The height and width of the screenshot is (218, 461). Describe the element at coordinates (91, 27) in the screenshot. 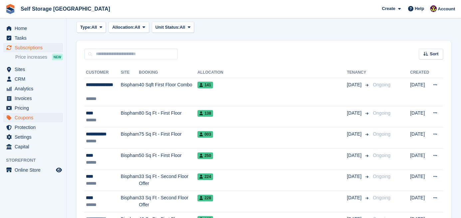

I see `button: Type: All` at that location.